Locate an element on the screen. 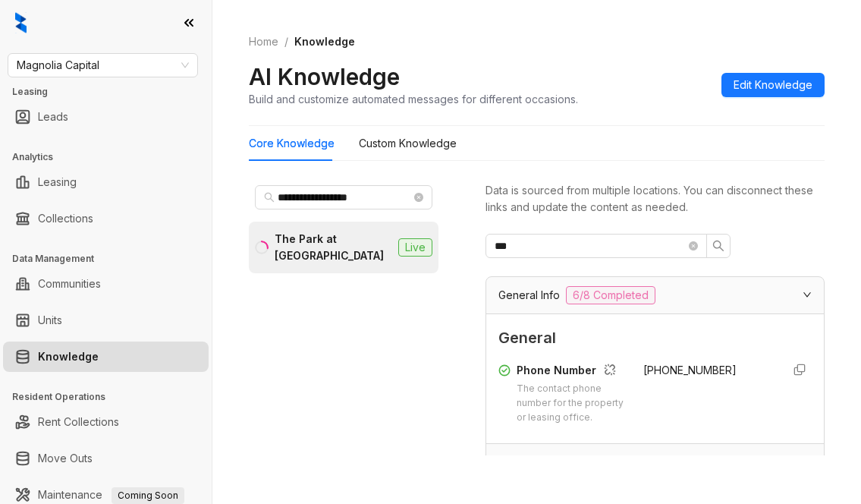  a: Move Outs is located at coordinates (65, 458).